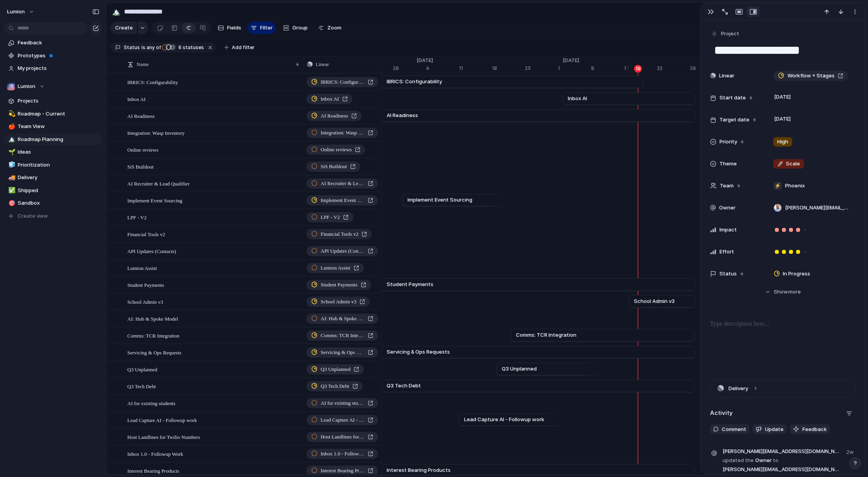 This screenshot has width=868, height=477. Describe the element at coordinates (295, 28) in the screenshot. I see `button: Group` at that location.